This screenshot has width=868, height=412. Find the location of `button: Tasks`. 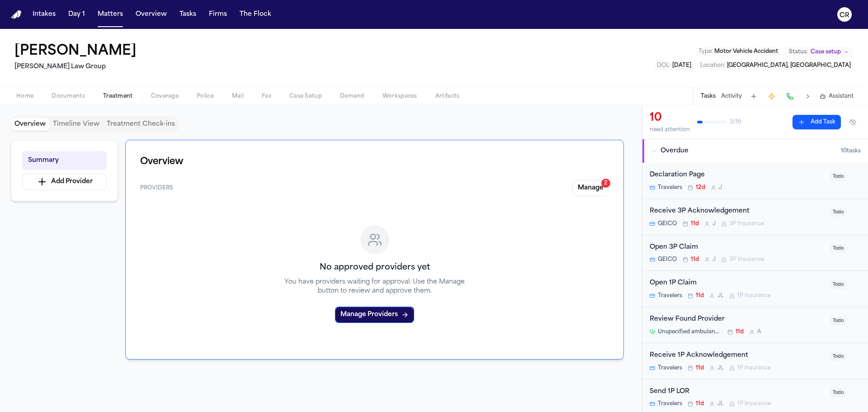

button: Tasks is located at coordinates (188, 14).